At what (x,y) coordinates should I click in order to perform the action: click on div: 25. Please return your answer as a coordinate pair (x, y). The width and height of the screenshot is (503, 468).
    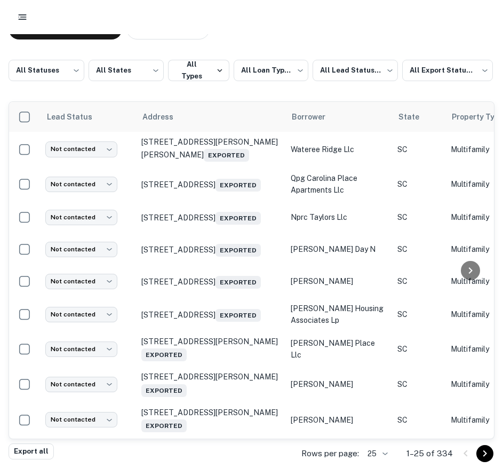
    Looking at the image, I should click on (376, 454).